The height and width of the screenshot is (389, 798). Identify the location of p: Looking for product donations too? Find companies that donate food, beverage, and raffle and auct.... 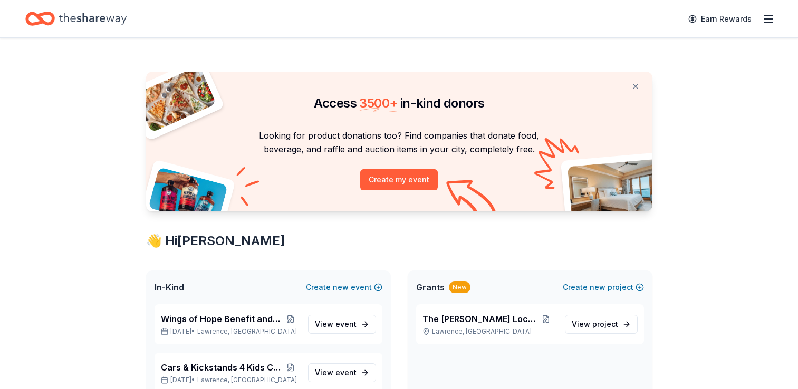
(399, 142).